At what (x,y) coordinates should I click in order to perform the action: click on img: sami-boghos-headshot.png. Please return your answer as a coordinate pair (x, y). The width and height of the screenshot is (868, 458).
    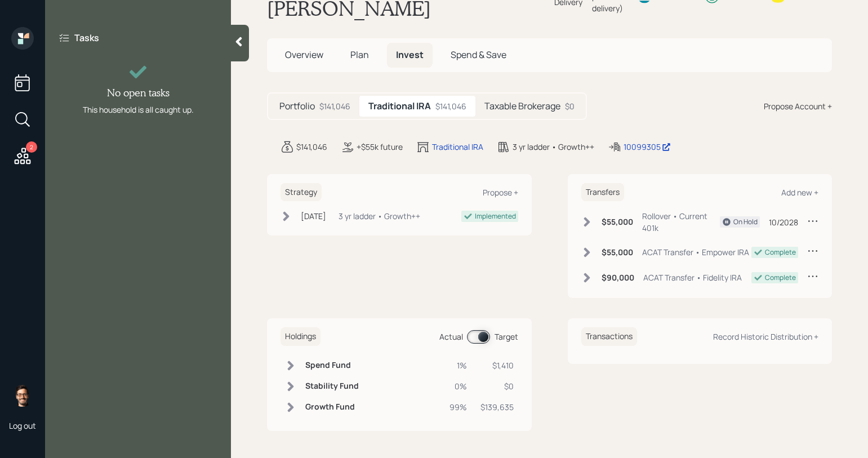
    Looking at the image, I should click on (23, 395).